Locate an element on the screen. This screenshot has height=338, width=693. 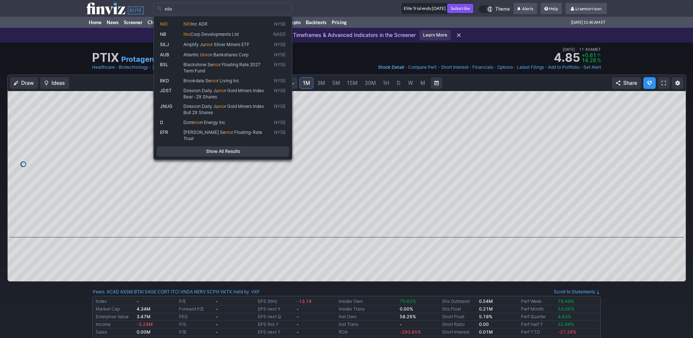
a: M is located at coordinates (423, 83).